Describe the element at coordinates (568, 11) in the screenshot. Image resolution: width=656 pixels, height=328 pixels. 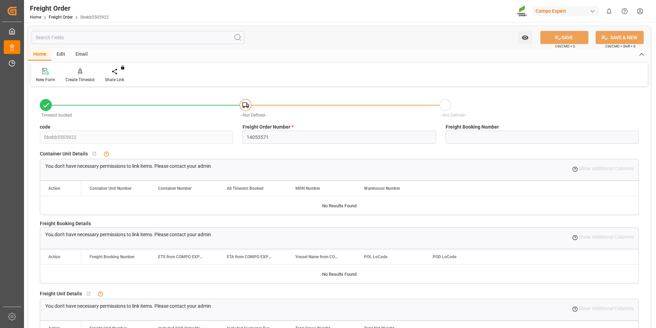
I see `button: Compo Expert` at that location.